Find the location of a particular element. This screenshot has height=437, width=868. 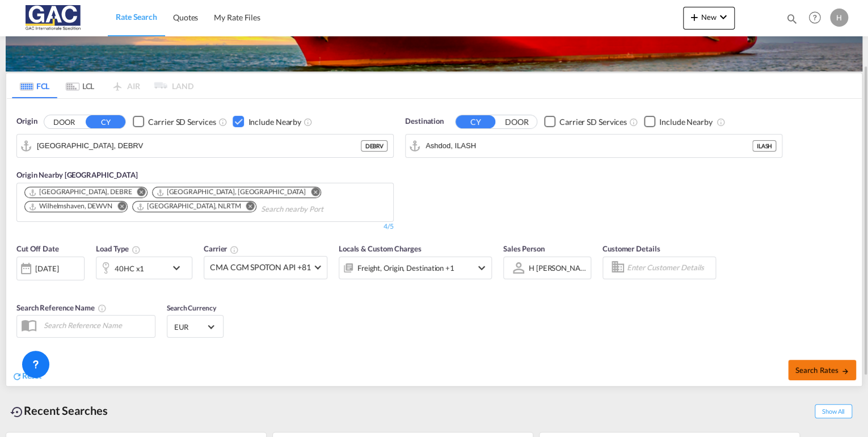

span: Search Currency is located at coordinates (191, 308).